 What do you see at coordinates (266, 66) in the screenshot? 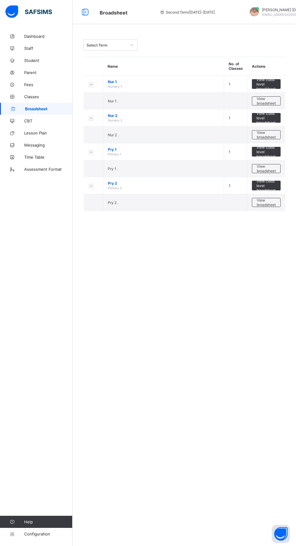
I see `th: Actions` at bounding box center [266, 66].